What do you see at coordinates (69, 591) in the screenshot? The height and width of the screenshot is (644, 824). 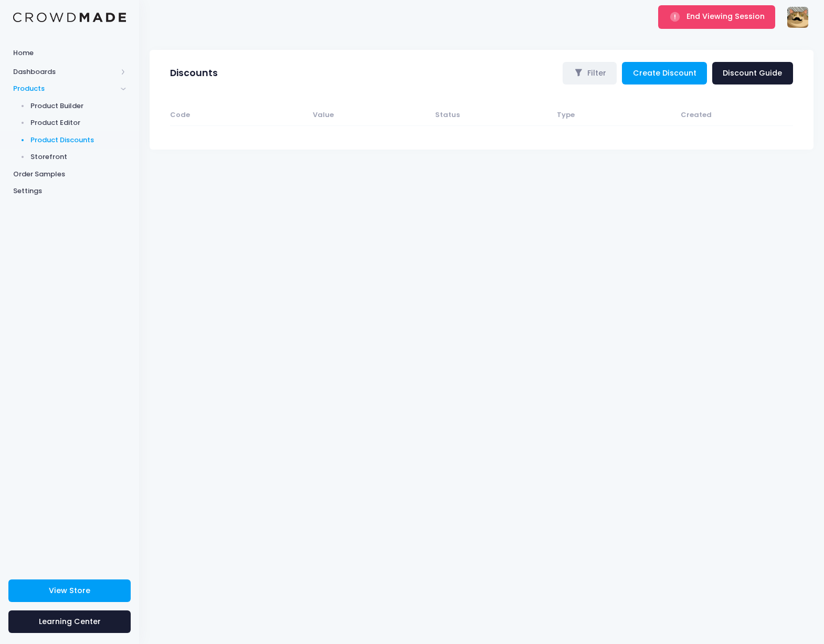 I see `a: View Store` at bounding box center [69, 591].